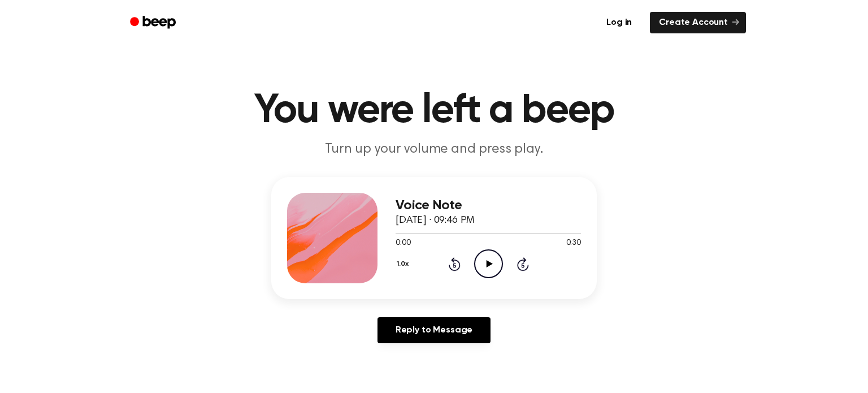  What do you see at coordinates (434, 330) in the screenshot?
I see `a: Reply to Message` at bounding box center [434, 330].